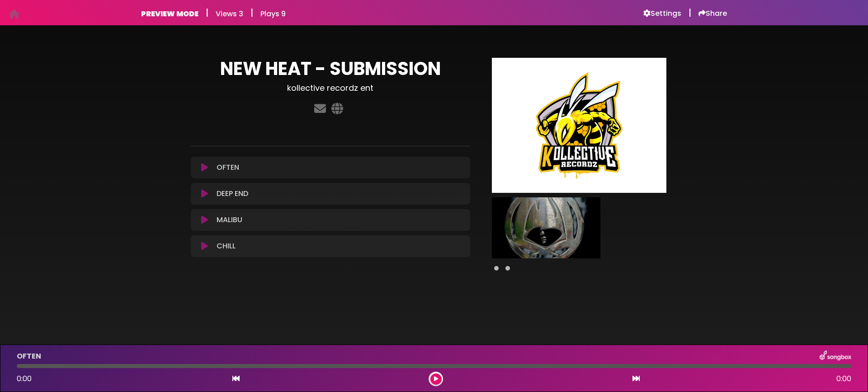 This screenshot has height=392, width=868. What do you see at coordinates (713, 13) in the screenshot?
I see `h6: Share` at bounding box center [713, 13].